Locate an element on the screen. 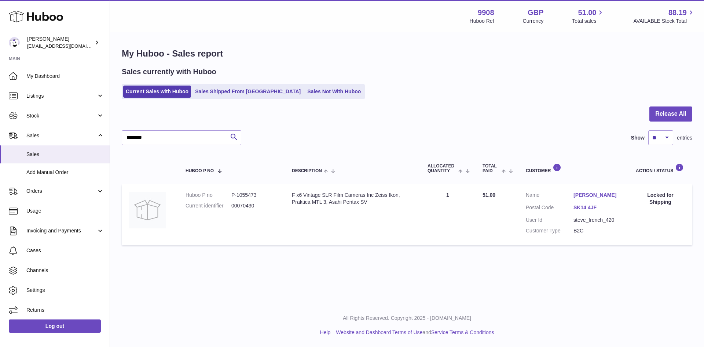  h1: My Huboo - Sales report is located at coordinates (407, 54).